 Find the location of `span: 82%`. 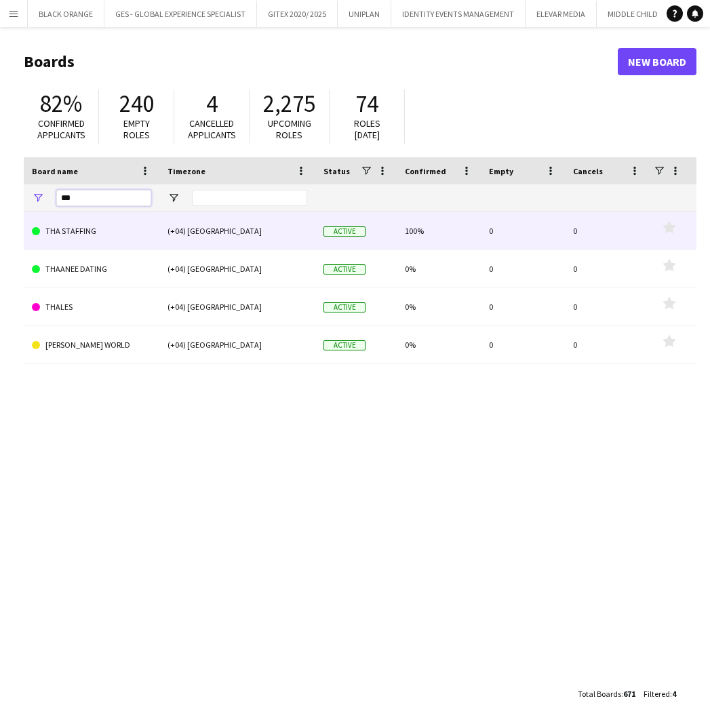

span: 82% is located at coordinates (61, 103).